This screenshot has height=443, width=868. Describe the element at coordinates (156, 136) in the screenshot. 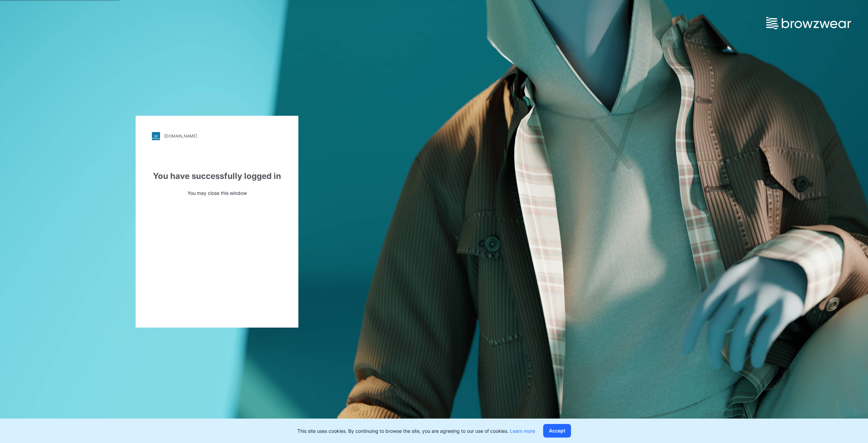

I see `img: stylezone-logo.562084cfcfab977791bfbf7441f1a819.svg` at that location.